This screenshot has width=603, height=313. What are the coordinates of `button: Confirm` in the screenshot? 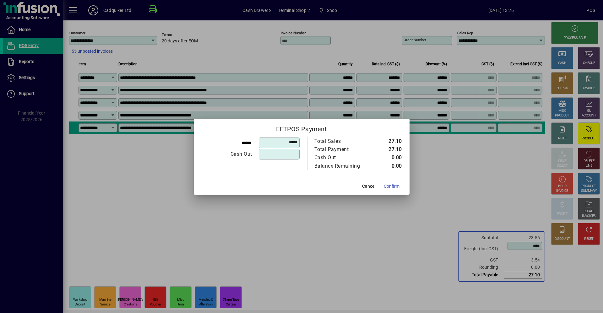 It's located at (391, 186).